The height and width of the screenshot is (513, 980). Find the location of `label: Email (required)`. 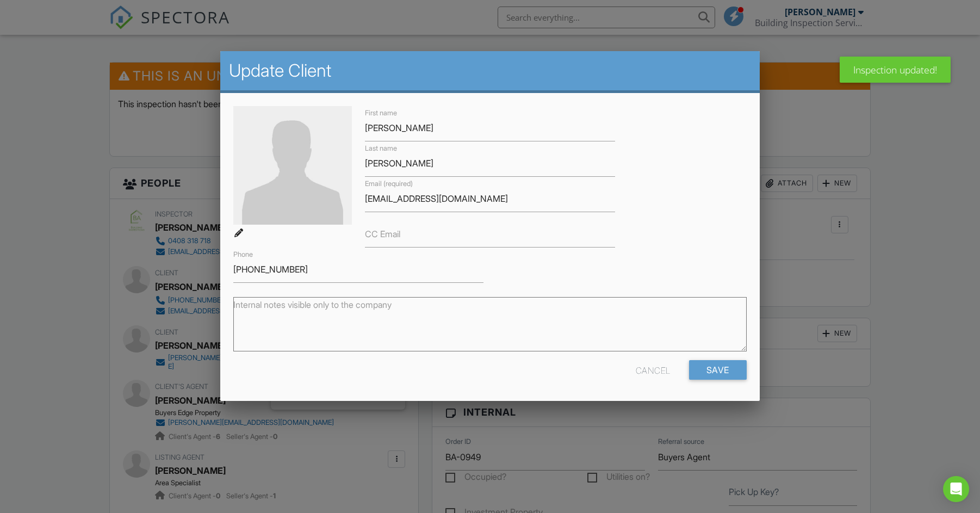

label: Email (required) is located at coordinates (389, 184).